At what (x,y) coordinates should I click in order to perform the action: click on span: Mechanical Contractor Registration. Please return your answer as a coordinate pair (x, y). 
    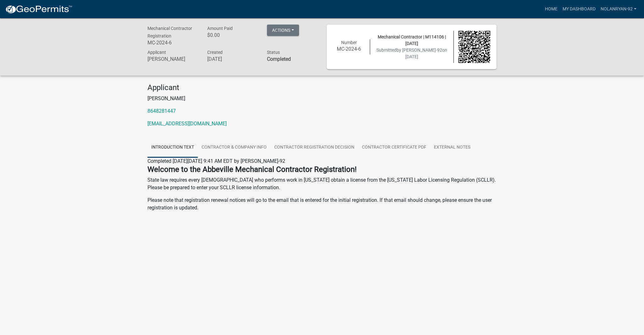
    Looking at the image, I should click on (170, 32).